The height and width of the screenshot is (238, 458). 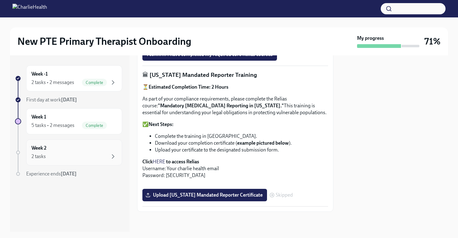 I want to click on a: Week 15 tasks • 2 messagesComplete, so click(x=69, y=121).